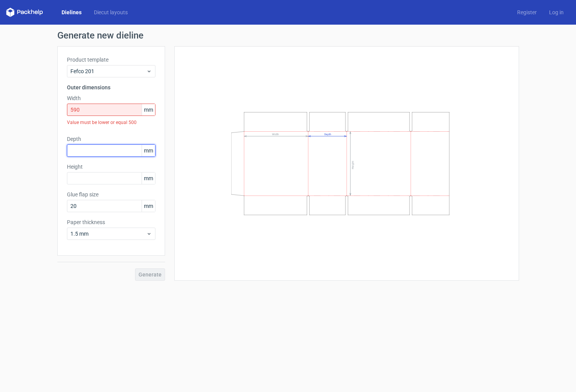 The image size is (576, 392). Describe the element at coordinates (276, 134) in the screenshot. I see `text: Width` at that location.